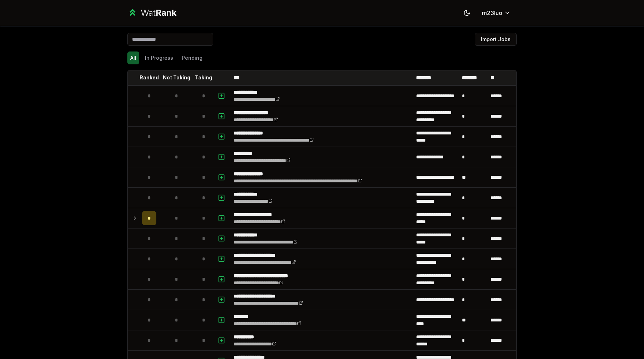 The height and width of the screenshot is (359, 644). What do you see at coordinates (192, 58) in the screenshot?
I see `button: Pending` at bounding box center [192, 58].